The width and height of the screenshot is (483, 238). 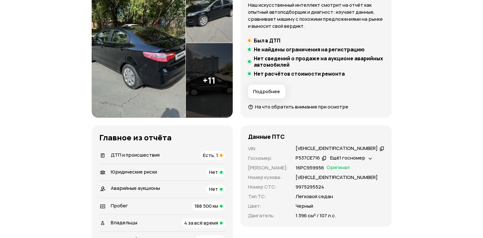 What do you see at coordinates (309, 49) in the screenshot?
I see `h5: Не найдены ограничения на регистрацию` at bounding box center [309, 49].